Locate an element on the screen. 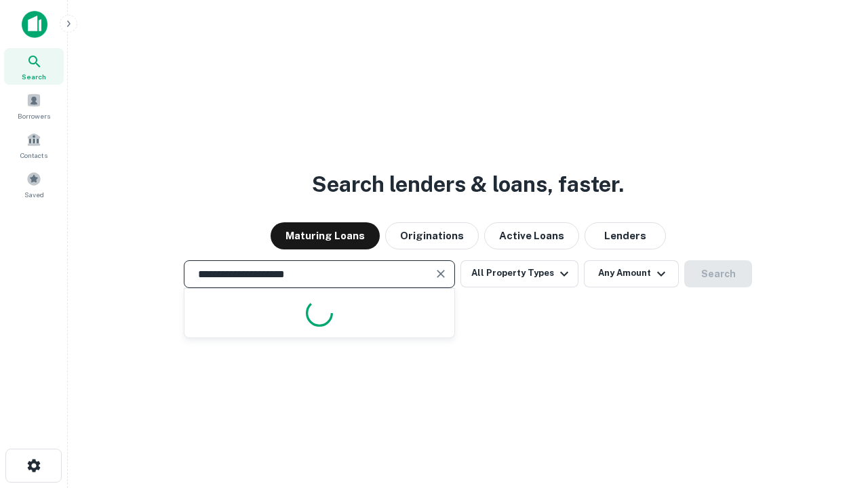 The height and width of the screenshot is (488, 868). a: Borrowers is located at coordinates (34, 106).